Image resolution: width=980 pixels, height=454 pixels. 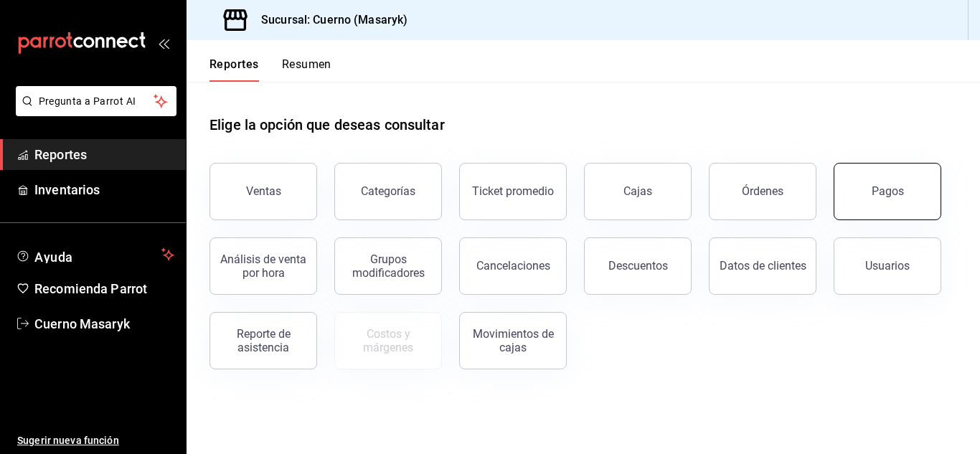 What do you see at coordinates (329, 20) in the screenshot?
I see `h3: Sucursal: Cuerno (Masaryk)` at bounding box center [329, 20].